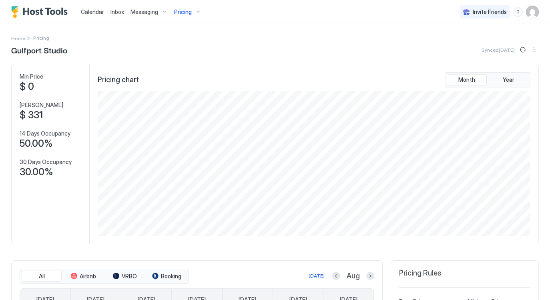 The image size is (550, 300). Describe the element at coordinates (336, 276) in the screenshot. I see `button: Previous month` at that location.